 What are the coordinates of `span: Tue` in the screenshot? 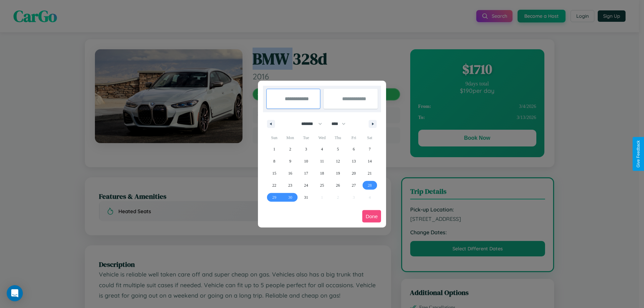 It's located at (306, 138).